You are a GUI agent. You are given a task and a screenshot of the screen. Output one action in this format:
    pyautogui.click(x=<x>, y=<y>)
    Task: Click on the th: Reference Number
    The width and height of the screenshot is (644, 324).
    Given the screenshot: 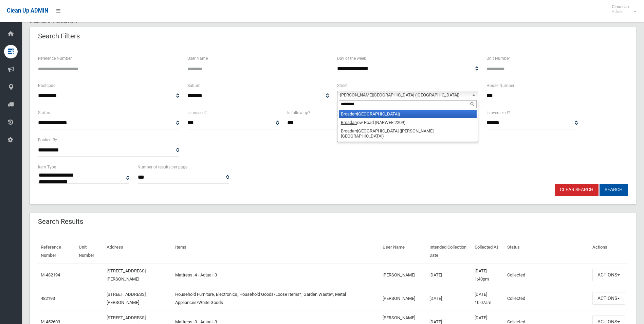 What is the action you would take?
    pyautogui.click(x=57, y=251)
    